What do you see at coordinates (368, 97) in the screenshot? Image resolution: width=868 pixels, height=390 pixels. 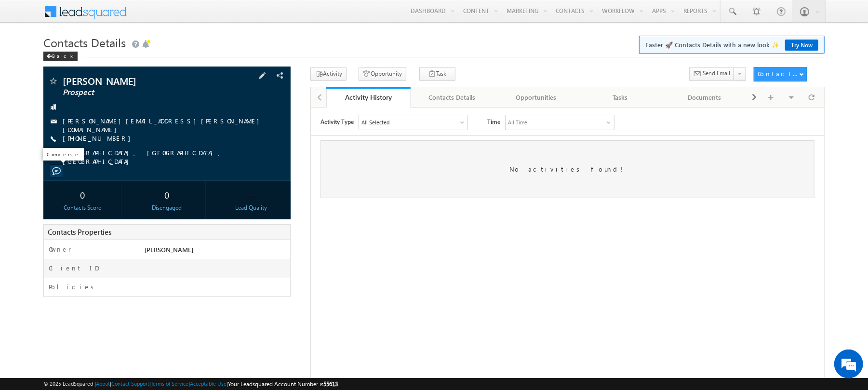 I see `div: Activity History` at bounding box center [368, 97].